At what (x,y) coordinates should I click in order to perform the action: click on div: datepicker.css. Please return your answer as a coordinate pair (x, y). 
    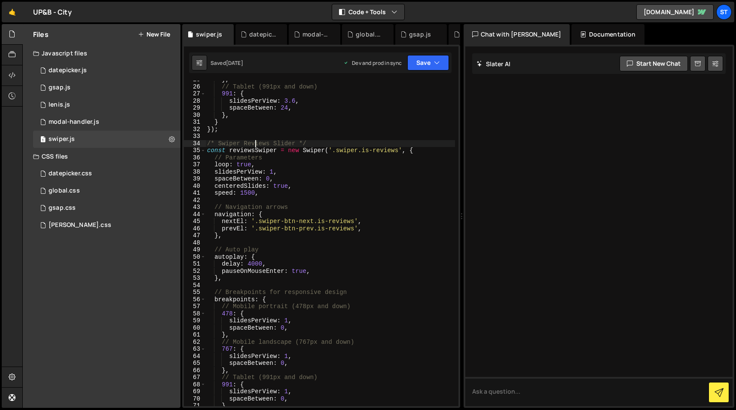
    Looking at the image, I should click on (70, 174).